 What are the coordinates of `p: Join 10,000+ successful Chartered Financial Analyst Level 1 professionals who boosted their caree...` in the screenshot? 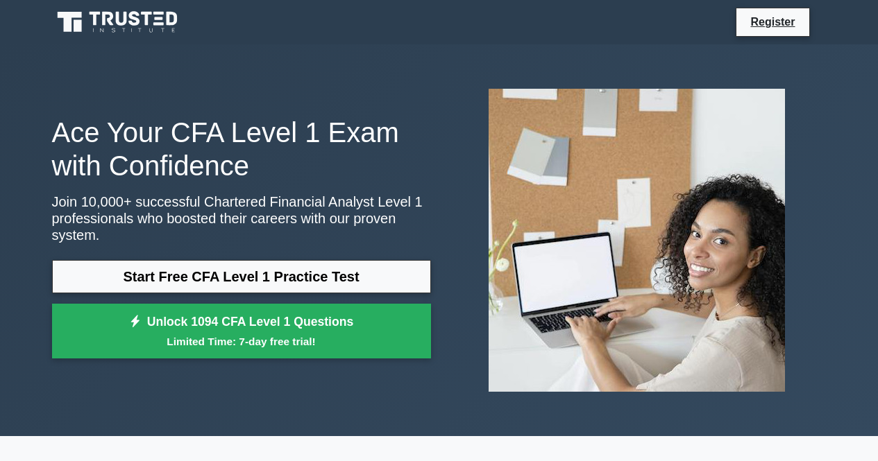 It's located at (241, 219).